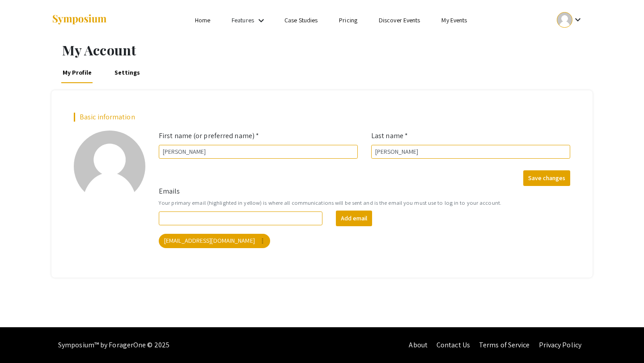 This screenshot has width=644, height=363. Describe the element at coordinates (262, 21) in the screenshot. I see `mat-icon: Expand Features list` at that location.